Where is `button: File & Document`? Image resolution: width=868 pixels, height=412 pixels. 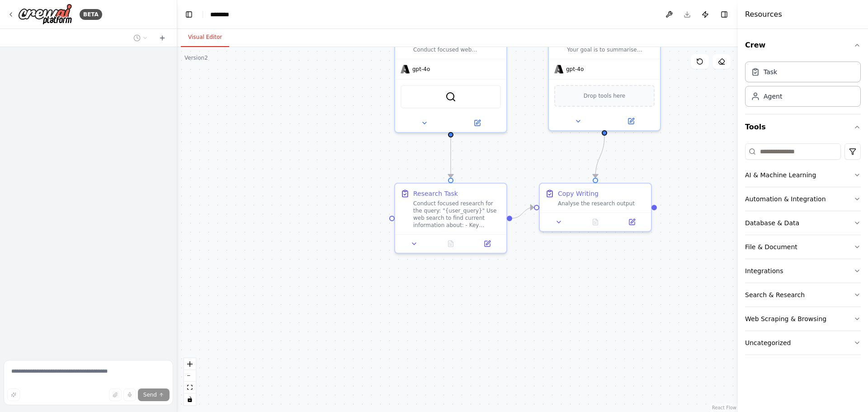 button: File & Document is located at coordinates (803, 247).